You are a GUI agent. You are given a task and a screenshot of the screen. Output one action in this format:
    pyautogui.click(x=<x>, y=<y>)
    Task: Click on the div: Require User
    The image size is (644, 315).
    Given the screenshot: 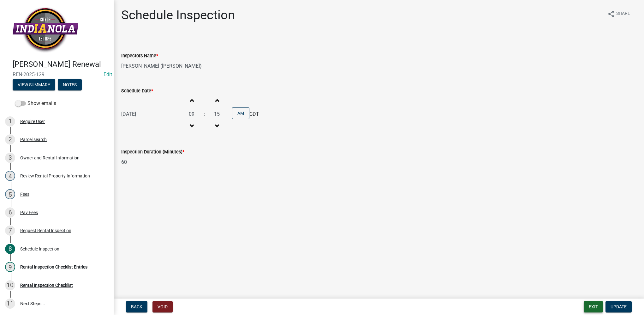 What is the action you would take?
    pyautogui.click(x=33, y=122)
    